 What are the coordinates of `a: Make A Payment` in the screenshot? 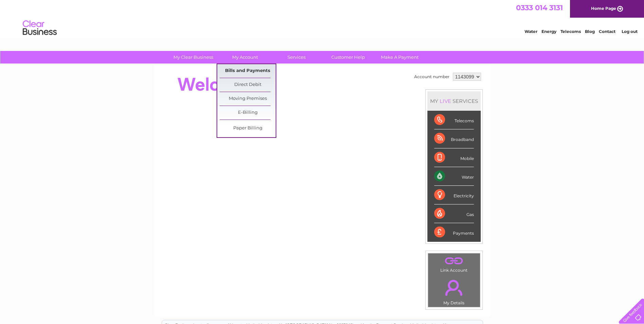 It's located at (400, 57).